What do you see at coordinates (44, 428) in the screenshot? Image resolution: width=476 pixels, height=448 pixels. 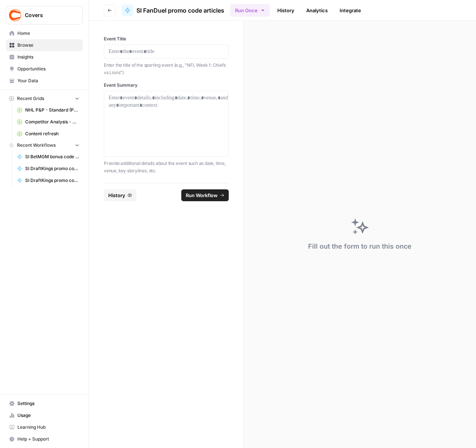 I see `a: Learning Hub` at bounding box center [44, 428].